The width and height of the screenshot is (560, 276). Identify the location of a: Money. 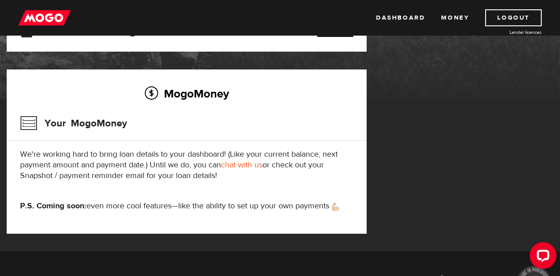
(455, 18).